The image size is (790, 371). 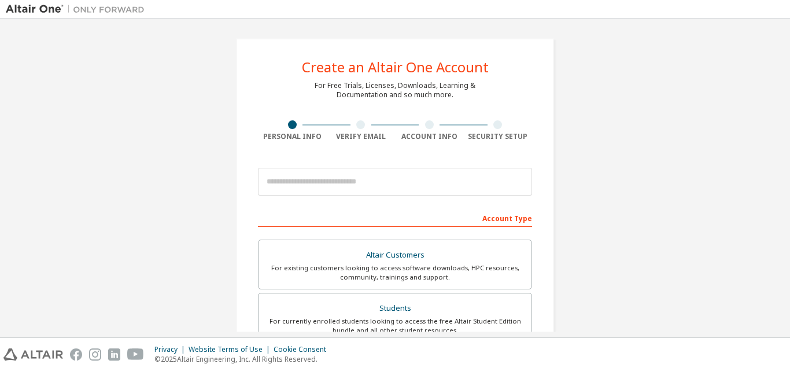 What do you see at coordinates (135, 354) in the screenshot?
I see `img: youtube.svg` at bounding box center [135, 354].